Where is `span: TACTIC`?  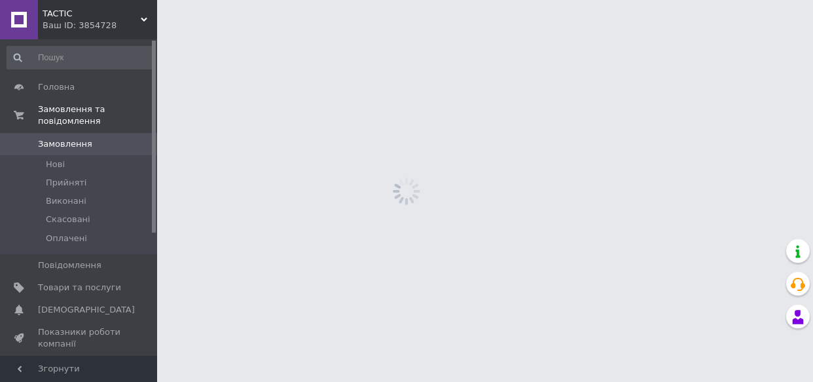 span: TACTIC is located at coordinates (92, 14).